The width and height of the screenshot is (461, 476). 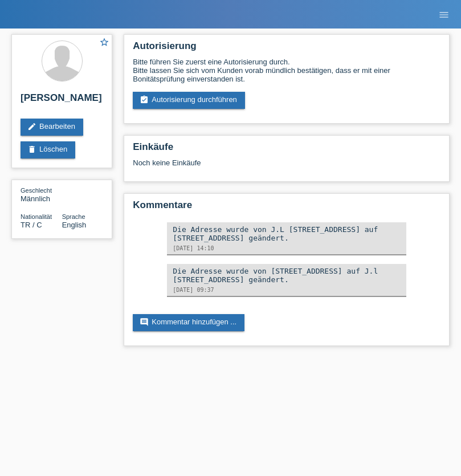 I want to click on a: star_border, so click(x=104, y=43).